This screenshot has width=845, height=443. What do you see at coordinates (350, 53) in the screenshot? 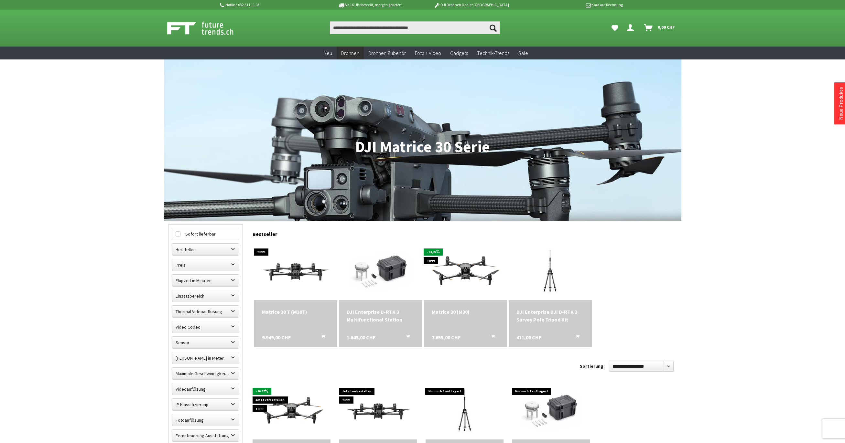
I see `span: Drohnen` at bounding box center [350, 53].